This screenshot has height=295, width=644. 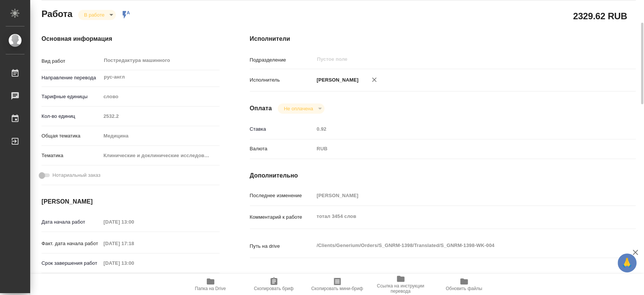 What do you see at coordinates (71, 117) in the screenshot?
I see `p: Кол-во единиц` at bounding box center [71, 117].